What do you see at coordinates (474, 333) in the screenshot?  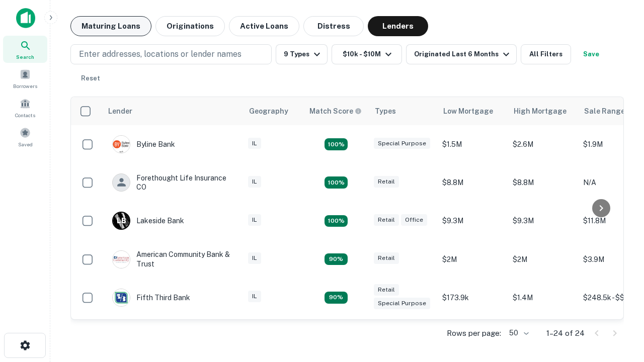 I see `p: Rows per page:` at bounding box center [474, 333].